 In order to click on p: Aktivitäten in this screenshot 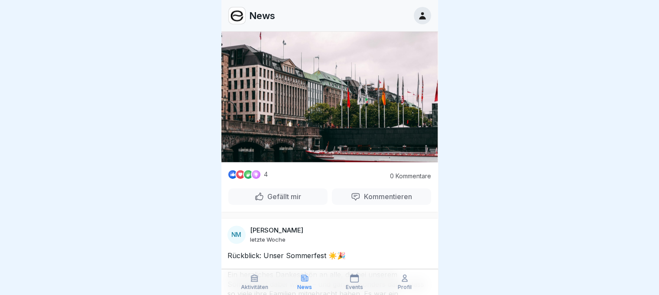, I will do `click(254, 287)`.